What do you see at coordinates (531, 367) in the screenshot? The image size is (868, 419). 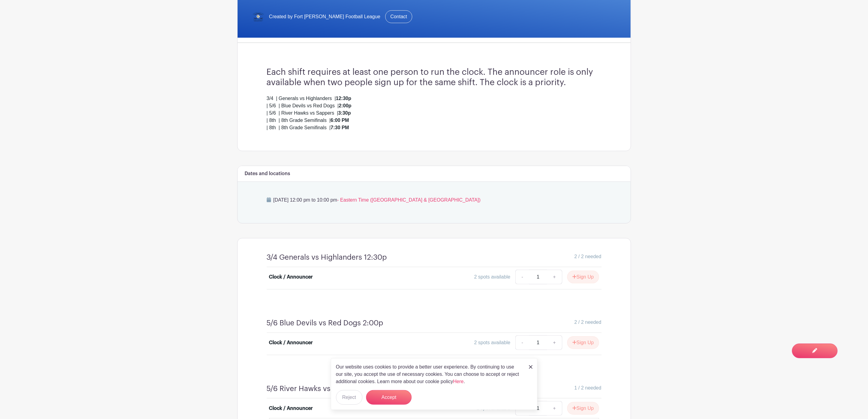 I see `img: close_button-5f87c8562297e5c2d7936805f587ecaba9071eb48480494691a3f1689db116b3.svg` at bounding box center [531, 367].